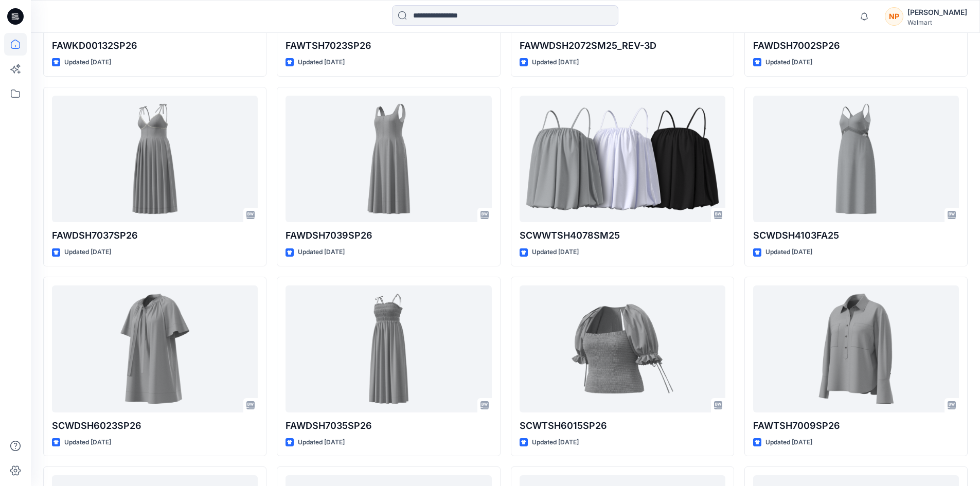 The height and width of the screenshot is (486, 980). Describe the element at coordinates (856, 159) in the screenshot. I see `a: SCWDSH4103FA25` at that location.